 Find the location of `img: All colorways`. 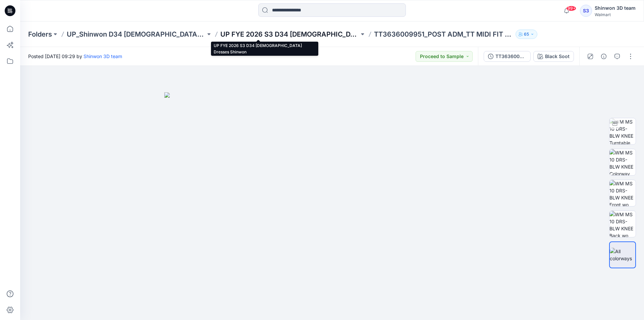

img: All colorways is located at coordinates (623, 255).